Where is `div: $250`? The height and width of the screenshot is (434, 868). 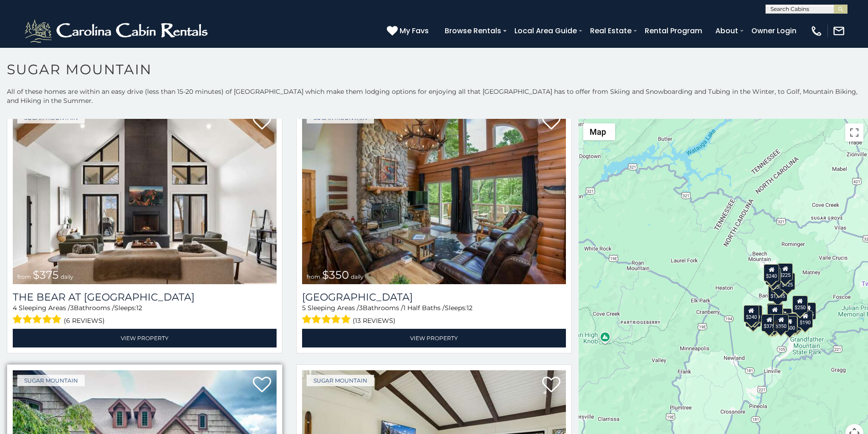
div: $250 is located at coordinates (800, 305).